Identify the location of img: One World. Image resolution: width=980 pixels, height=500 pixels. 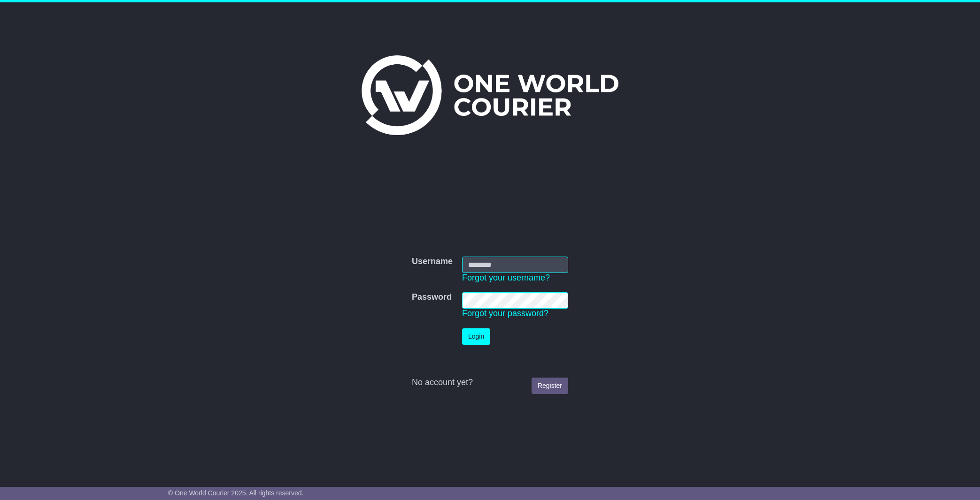
(490, 95).